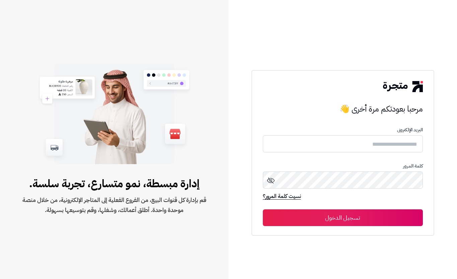 This screenshot has width=457, height=279. What do you see at coordinates (282, 197) in the screenshot?
I see `a: نسيت كلمة المرور؟` at bounding box center [282, 197].